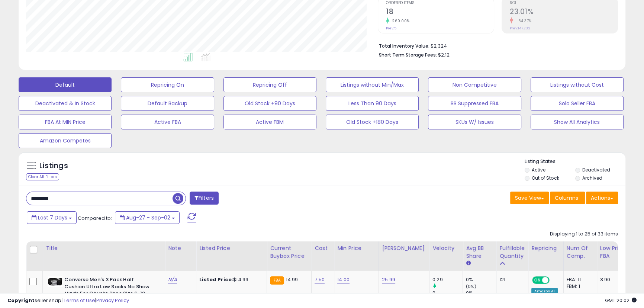 The height and width of the screenshot is (308, 644). What do you see at coordinates (440, 3) in the screenshot?
I see `span: Ordered Items` at bounding box center [440, 3].